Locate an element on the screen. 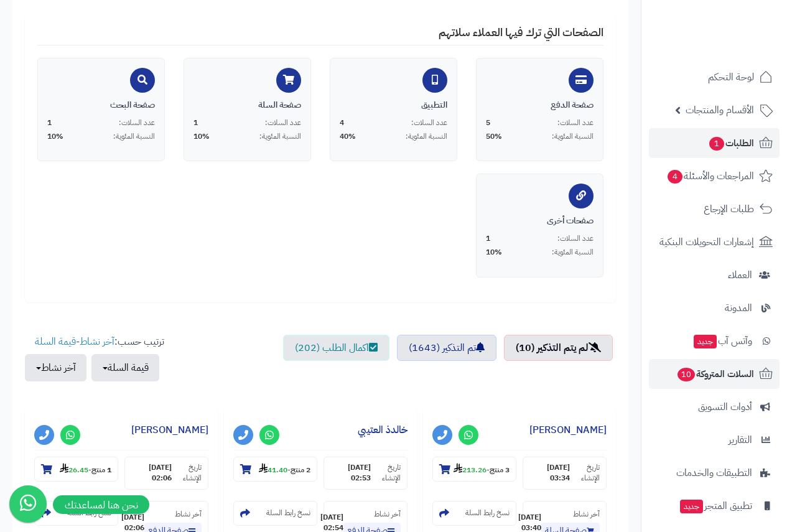 This screenshot has height=532, width=787. a: المدونة is located at coordinates (714, 308).